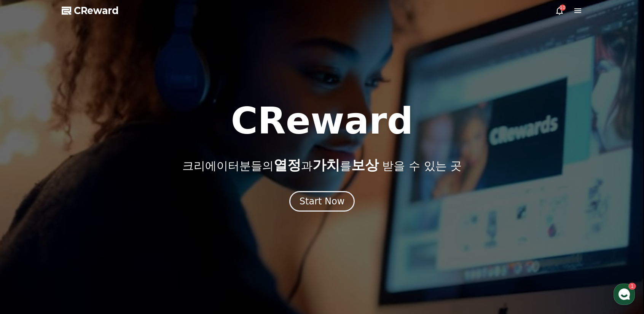  I want to click on a: 10, so click(559, 10).